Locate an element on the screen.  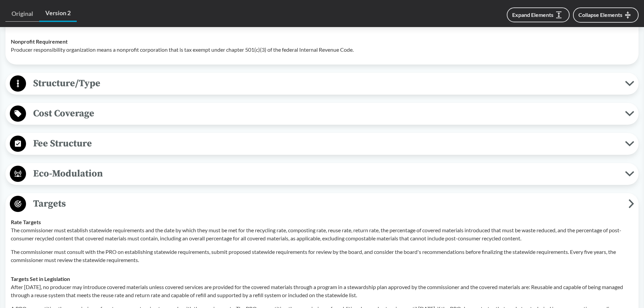
button: Expand Elements is located at coordinates (538, 15).